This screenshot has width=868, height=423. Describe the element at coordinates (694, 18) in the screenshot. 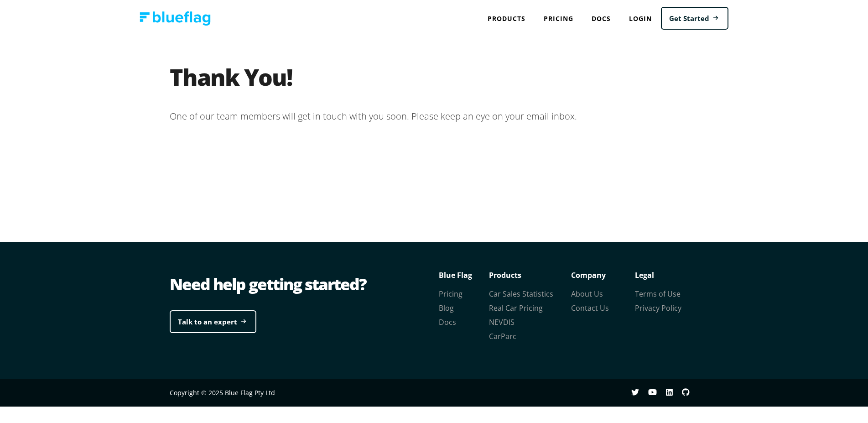

I see `a: Get Started` at that location.